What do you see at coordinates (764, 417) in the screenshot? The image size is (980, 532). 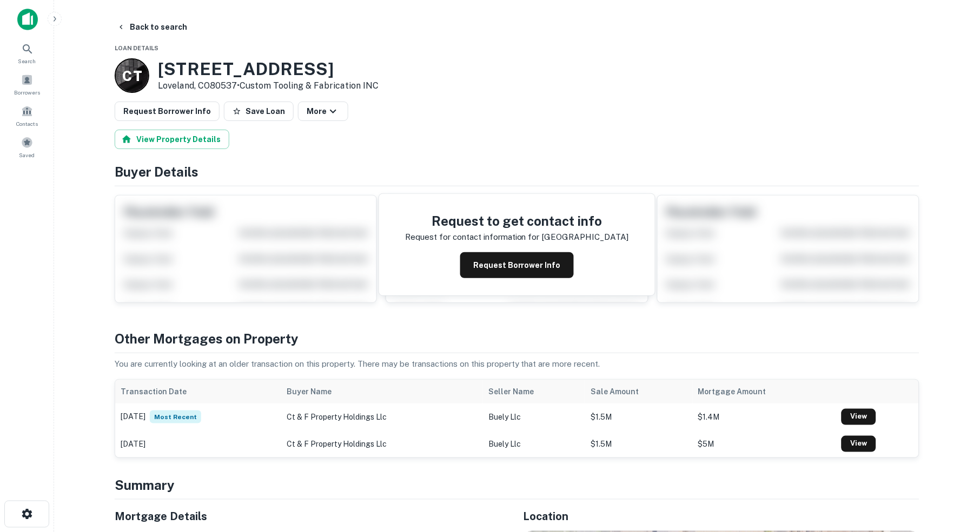 I see `td: $1.4M` at bounding box center [764, 417].